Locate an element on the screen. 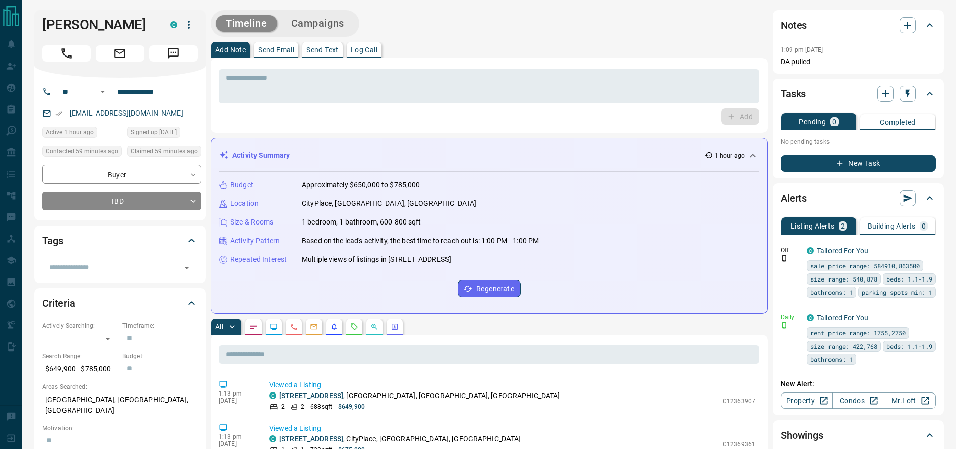 The height and width of the screenshot is (449, 956). p: Budget: is located at coordinates (160, 356).